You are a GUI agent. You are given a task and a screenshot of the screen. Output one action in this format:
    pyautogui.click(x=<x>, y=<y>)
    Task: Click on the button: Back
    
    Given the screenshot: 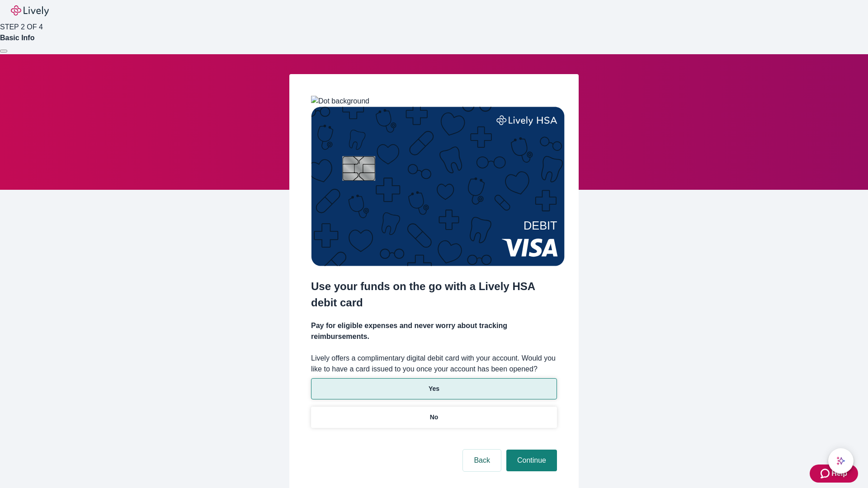 What is the action you would take?
    pyautogui.click(x=482, y=461)
    